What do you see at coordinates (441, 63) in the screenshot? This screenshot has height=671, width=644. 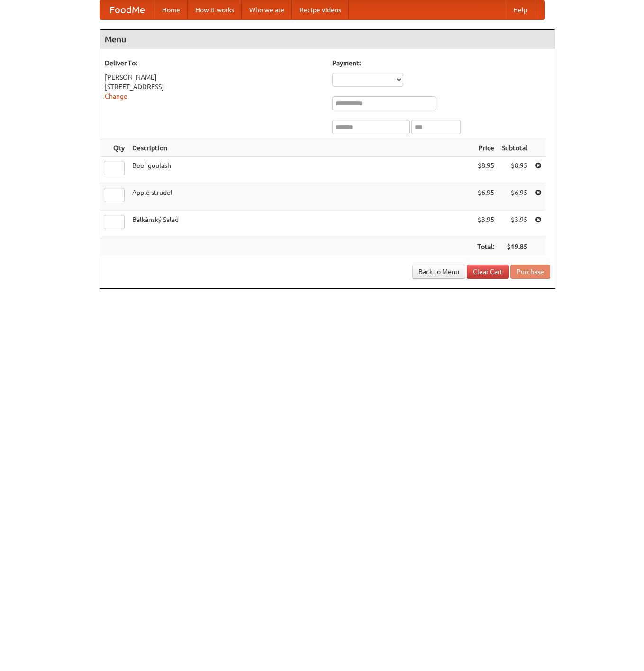 I see `h5: Payment:` at bounding box center [441, 63].